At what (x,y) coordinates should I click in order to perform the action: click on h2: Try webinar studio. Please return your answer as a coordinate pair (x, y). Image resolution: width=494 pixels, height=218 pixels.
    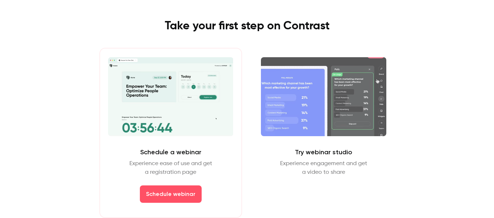
    Looking at the image, I should click on (324, 152).